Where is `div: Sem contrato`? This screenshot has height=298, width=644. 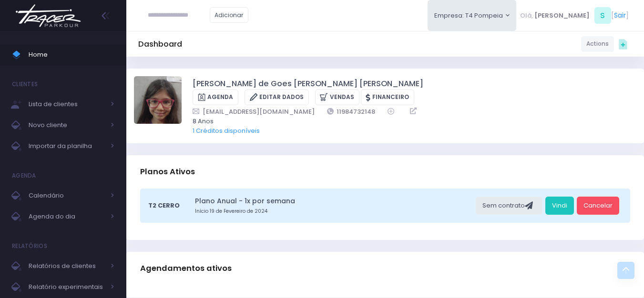 div: Sem contrato is located at coordinates (509, 206).